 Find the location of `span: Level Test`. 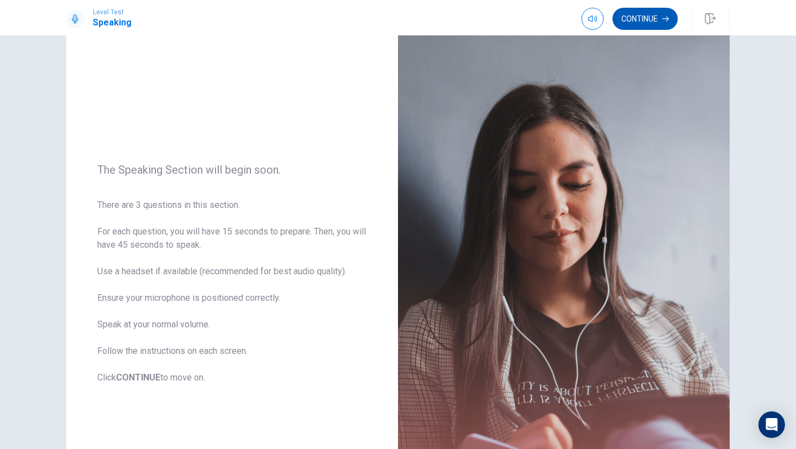

span: Level Test is located at coordinates (112, 12).